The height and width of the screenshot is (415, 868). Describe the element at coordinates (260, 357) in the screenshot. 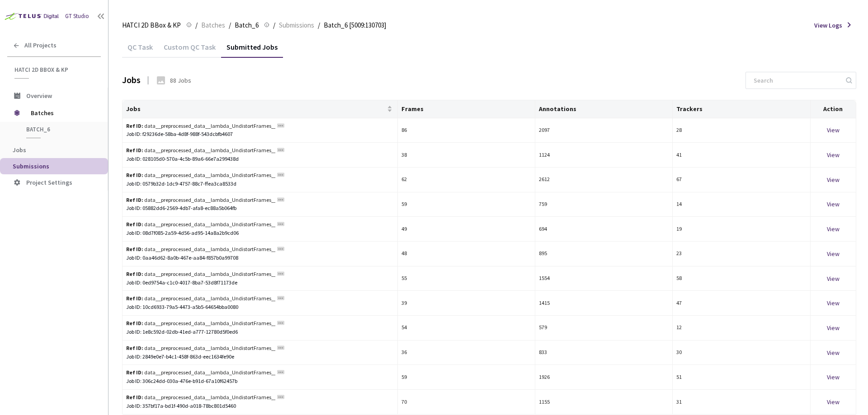

I see `div: Job ID: 2849e0e7-b4c1-458f-863d-eec1634fe90e` at that location.